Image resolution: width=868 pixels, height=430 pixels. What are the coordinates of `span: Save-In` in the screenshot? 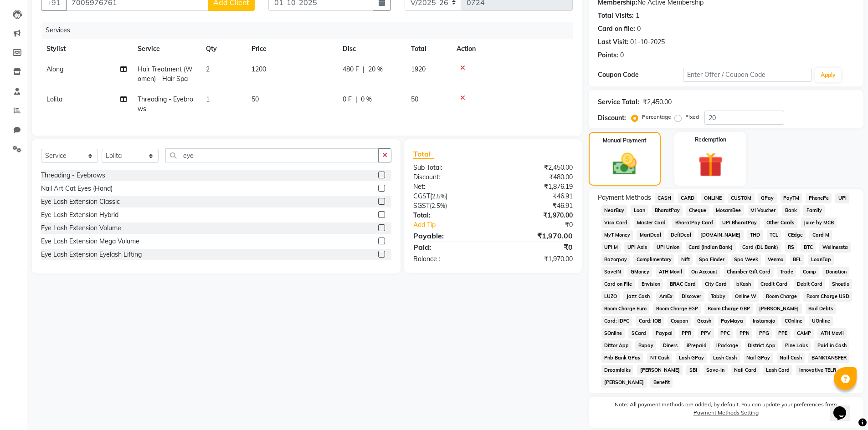 It's located at (715, 370).